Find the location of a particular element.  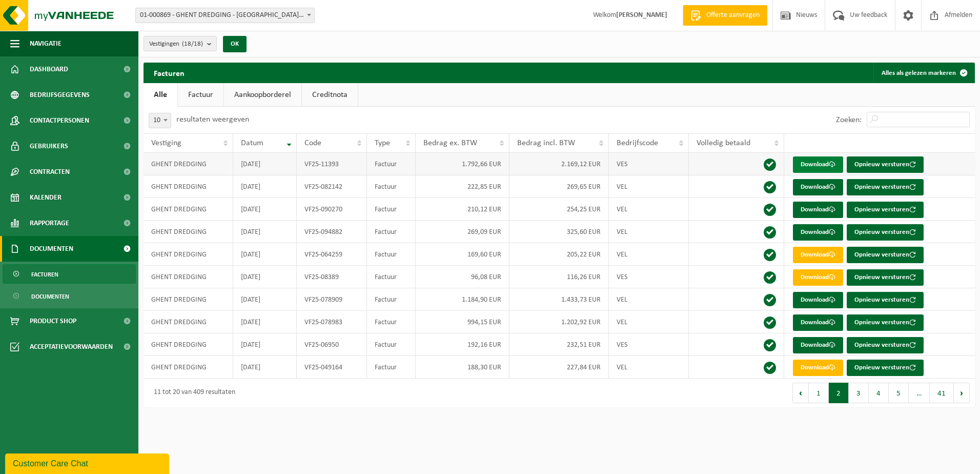

td: 994,15 EUR is located at coordinates (462, 322).